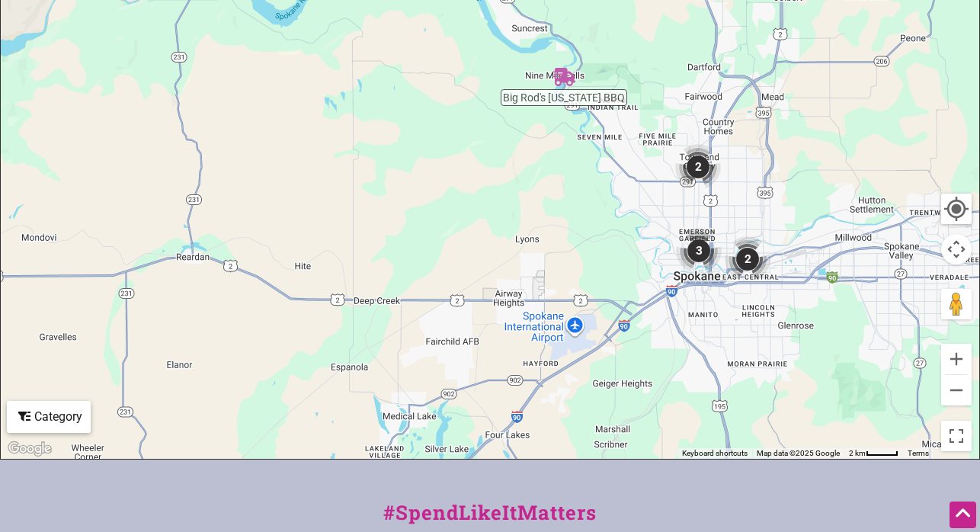  Describe the element at coordinates (873, 454) in the screenshot. I see `button: Map Scale: 2 km per 39 pixels` at that location.